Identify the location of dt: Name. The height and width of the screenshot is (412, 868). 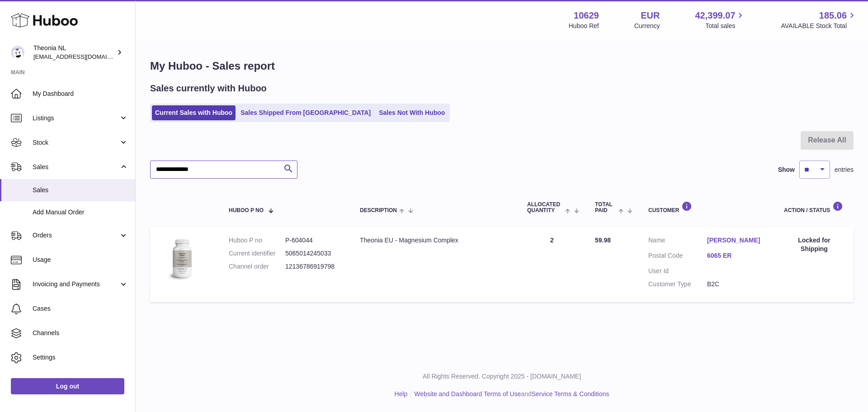
(677, 241).